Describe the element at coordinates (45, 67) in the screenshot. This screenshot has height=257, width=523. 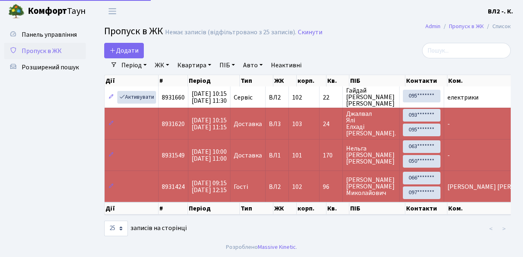
I see `a: Розширений пошук` at that location.